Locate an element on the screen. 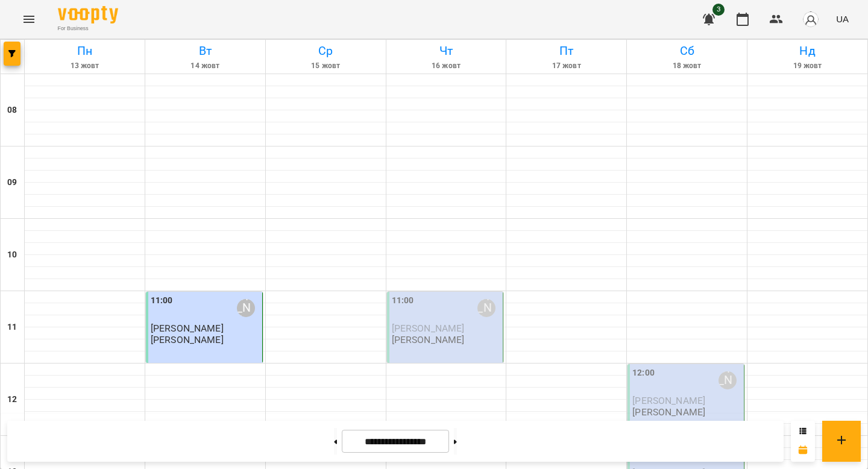  button: Menu is located at coordinates (29, 19).